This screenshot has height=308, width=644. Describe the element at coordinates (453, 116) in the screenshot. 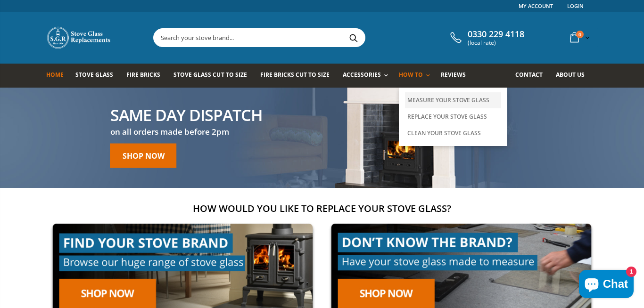

I see `a: Replace Your Stove Glass` at that location.